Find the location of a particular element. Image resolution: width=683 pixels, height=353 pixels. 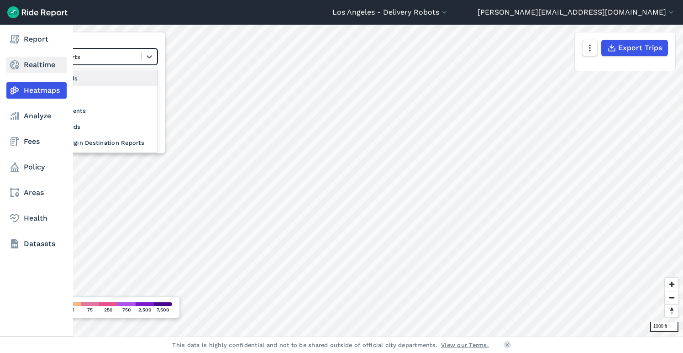

a: View our Terms. is located at coordinates (465, 345).